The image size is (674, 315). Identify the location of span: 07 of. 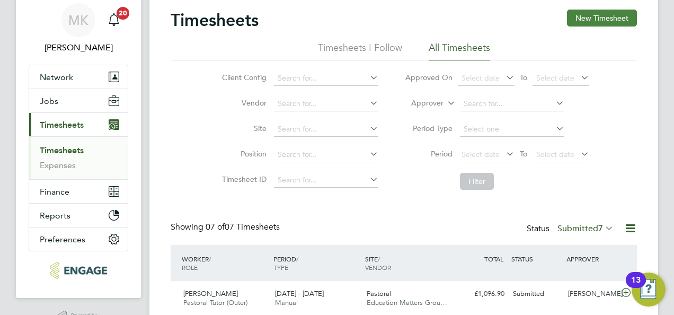
(215, 227).